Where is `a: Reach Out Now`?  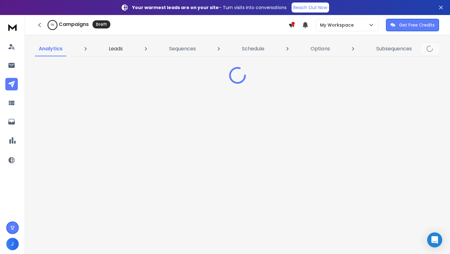
a: Reach Out Now is located at coordinates (310, 7).